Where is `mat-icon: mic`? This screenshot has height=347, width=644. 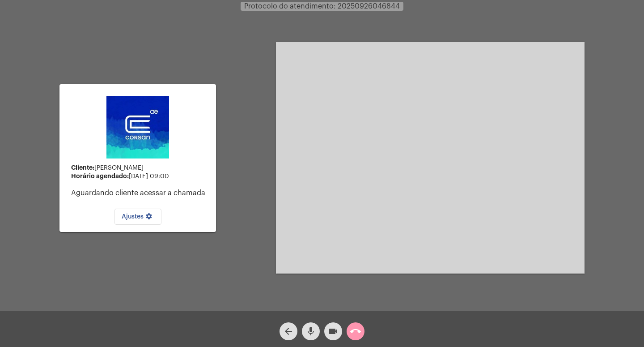
mat-icon: mic is located at coordinates (311, 332).